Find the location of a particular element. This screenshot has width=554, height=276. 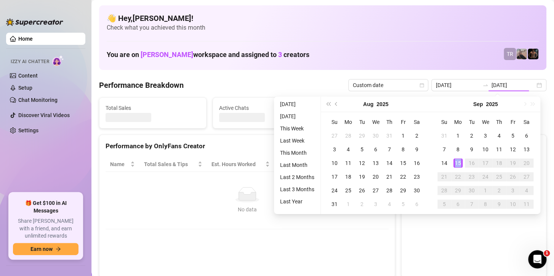

span: Check what you achieved this month is located at coordinates (323, 28).